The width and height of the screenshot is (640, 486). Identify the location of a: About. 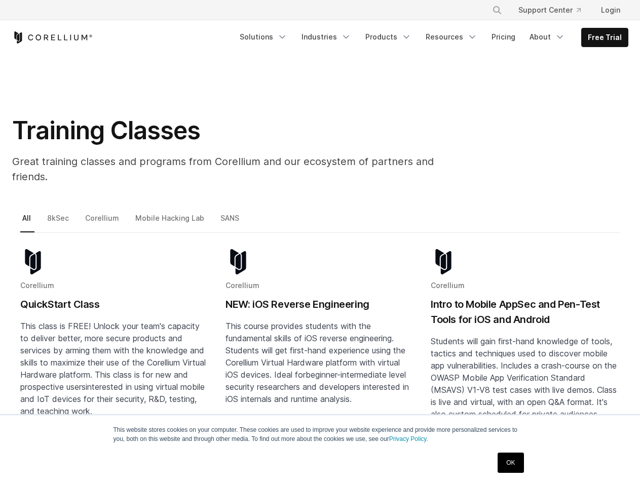
(547, 37).